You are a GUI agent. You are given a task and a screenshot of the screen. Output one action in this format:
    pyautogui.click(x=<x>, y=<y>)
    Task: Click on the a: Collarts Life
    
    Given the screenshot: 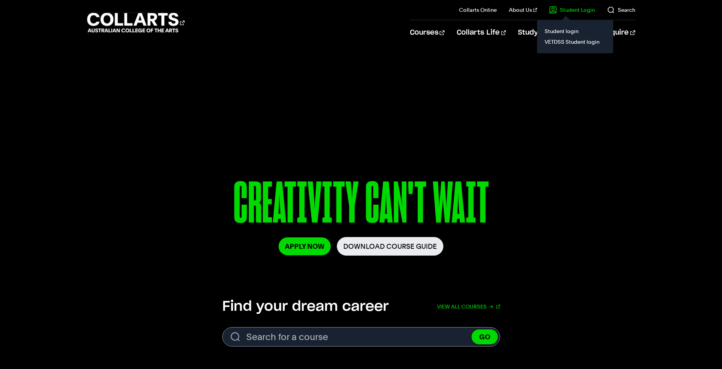 What is the action you would take?
    pyautogui.click(x=481, y=33)
    